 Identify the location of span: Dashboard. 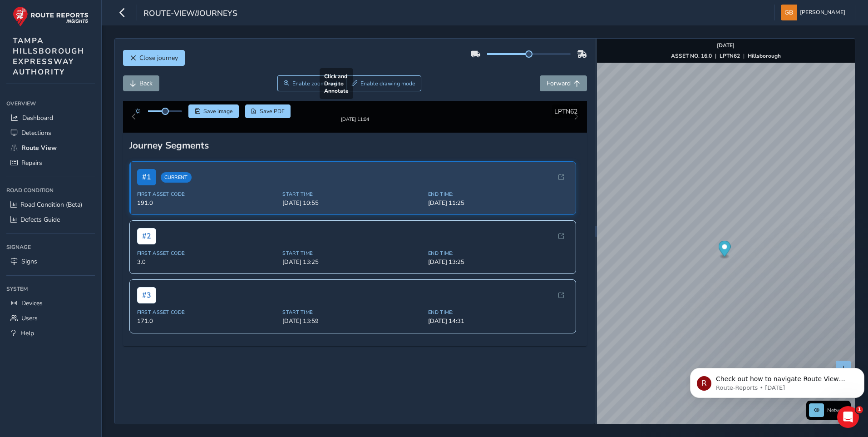
(38, 118).